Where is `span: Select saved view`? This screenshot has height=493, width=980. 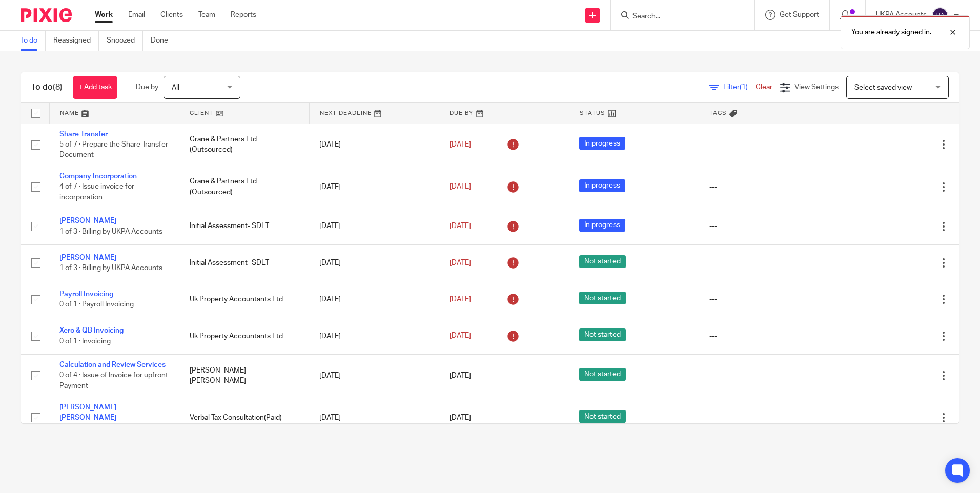 span: Select saved view is located at coordinates (883, 87).